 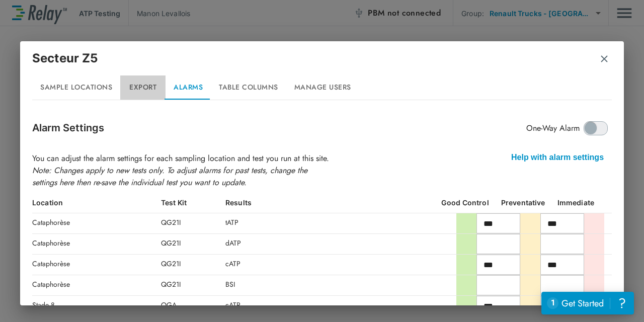 What do you see at coordinates (322, 244) in the screenshot?
I see `div: dATP` at bounding box center [322, 244].